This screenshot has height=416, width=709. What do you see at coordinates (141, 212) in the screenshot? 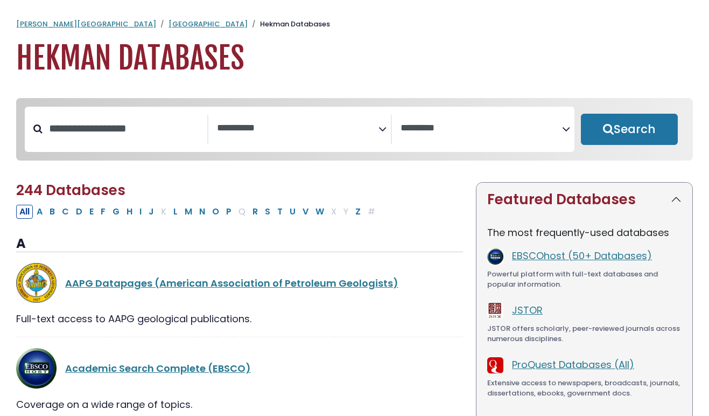
I see `button: Filter Results I` at bounding box center [141, 212].